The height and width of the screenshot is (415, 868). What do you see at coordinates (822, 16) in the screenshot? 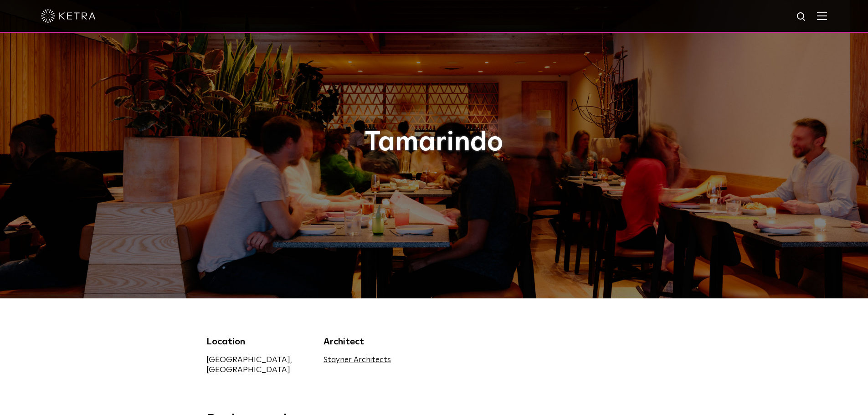
I see `img: Hamburger%20Nav.svg` at bounding box center [822, 16].